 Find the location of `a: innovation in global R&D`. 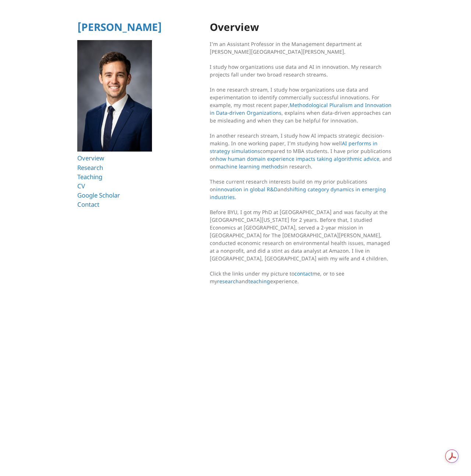

a: innovation in global R&D is located at coordinates (247, 189).